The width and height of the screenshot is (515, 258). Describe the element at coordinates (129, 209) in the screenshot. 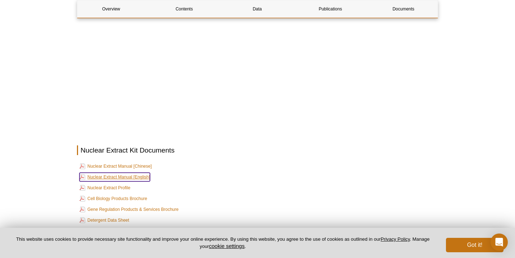

I see `a: Gene Regulation Products & Services Brochure` at that location.